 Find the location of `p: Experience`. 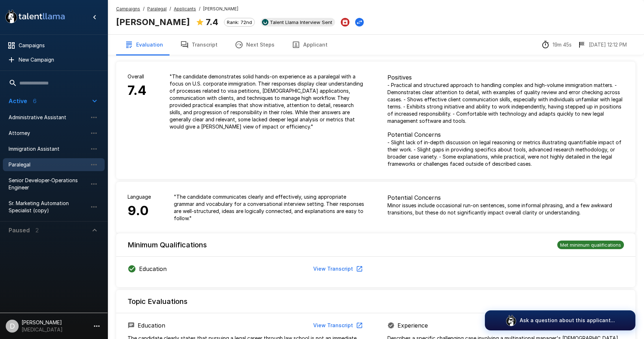

p: Experience is located at coordinates (413, 325).